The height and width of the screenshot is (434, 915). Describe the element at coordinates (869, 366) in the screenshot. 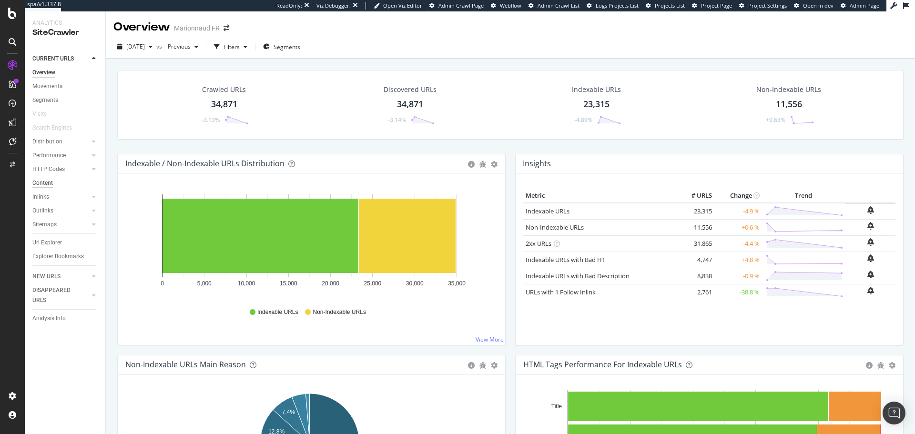

I see `div: circle-info` at that location.